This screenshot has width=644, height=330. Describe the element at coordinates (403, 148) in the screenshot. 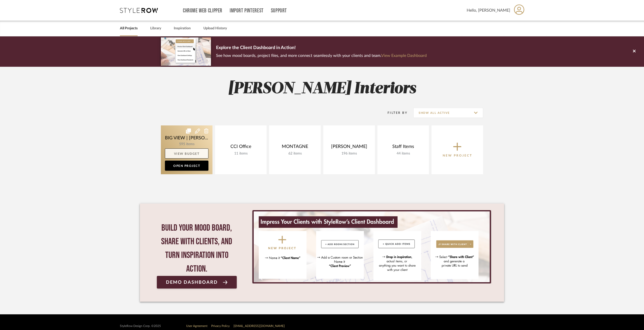

I see `div: Staff Items` at that location.